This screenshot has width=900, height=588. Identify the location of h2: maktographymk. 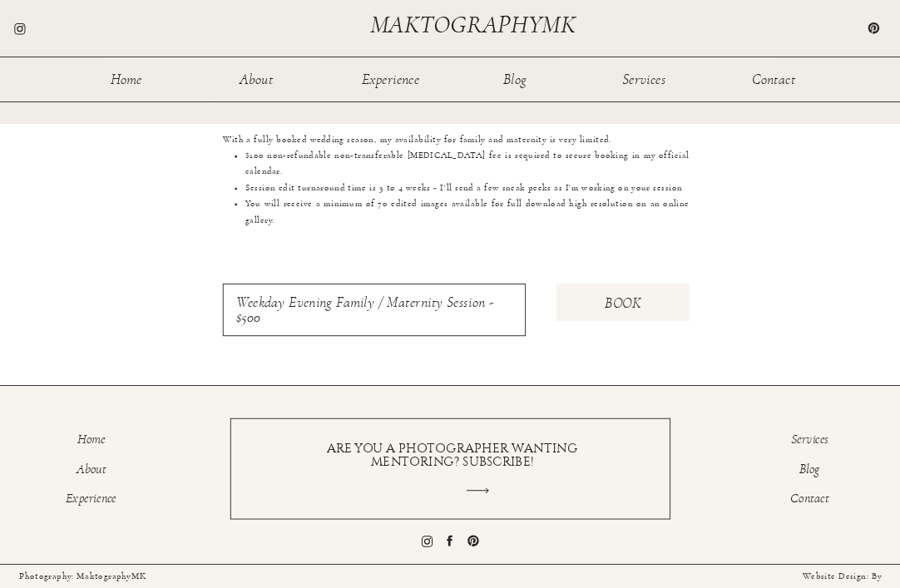
(476, 24).